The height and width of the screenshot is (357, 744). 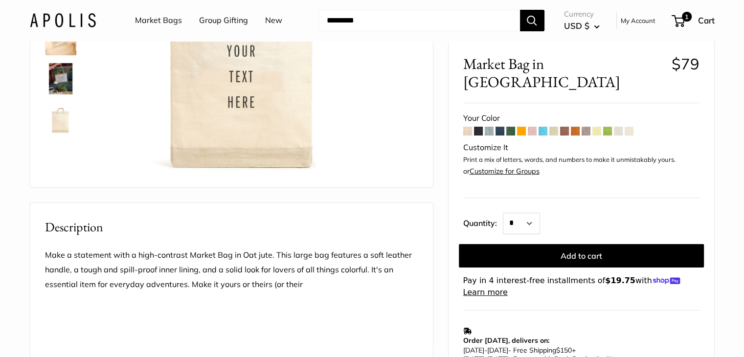 I want to click on button: USD $, so click(x=582, y=26).